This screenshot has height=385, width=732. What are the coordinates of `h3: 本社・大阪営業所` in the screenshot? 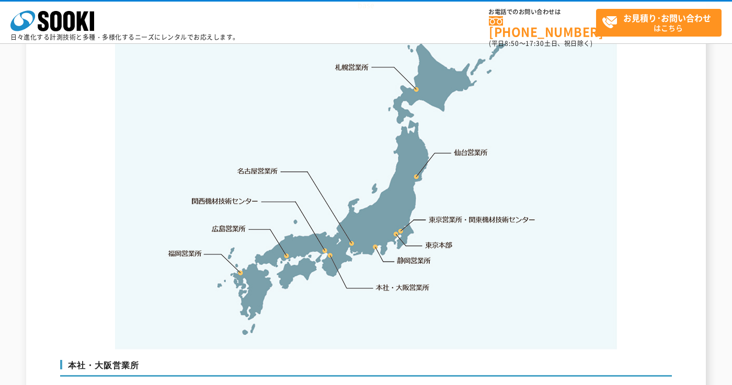 It's located at (366, 369).